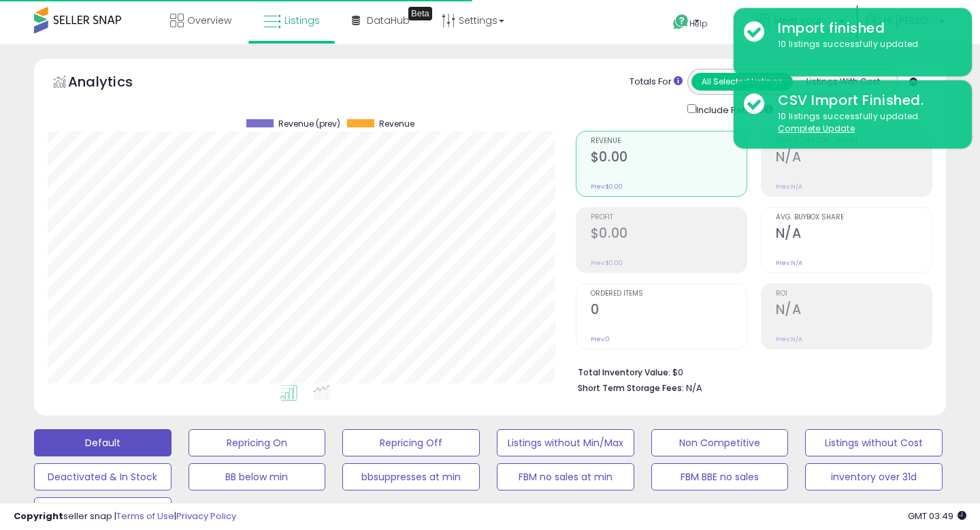  What do you see at coordinates (566, 443) in the screenshot?
I see `button: Listings without Min/Max` at bounding box center [566, 443].